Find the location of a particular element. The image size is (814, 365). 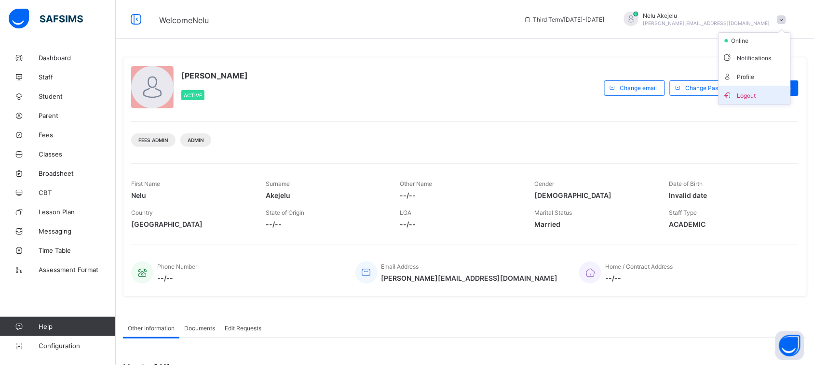

span: Fees Admin is located at coordinates (153, 140).